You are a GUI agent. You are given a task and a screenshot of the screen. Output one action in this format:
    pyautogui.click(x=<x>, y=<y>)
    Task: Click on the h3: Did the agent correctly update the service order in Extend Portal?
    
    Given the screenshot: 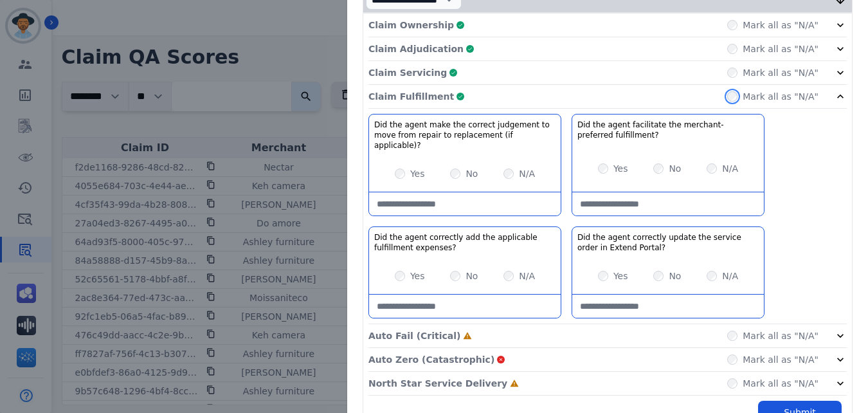 What is the action you would take?
    pyautogui.click(x=667, y=243)
    